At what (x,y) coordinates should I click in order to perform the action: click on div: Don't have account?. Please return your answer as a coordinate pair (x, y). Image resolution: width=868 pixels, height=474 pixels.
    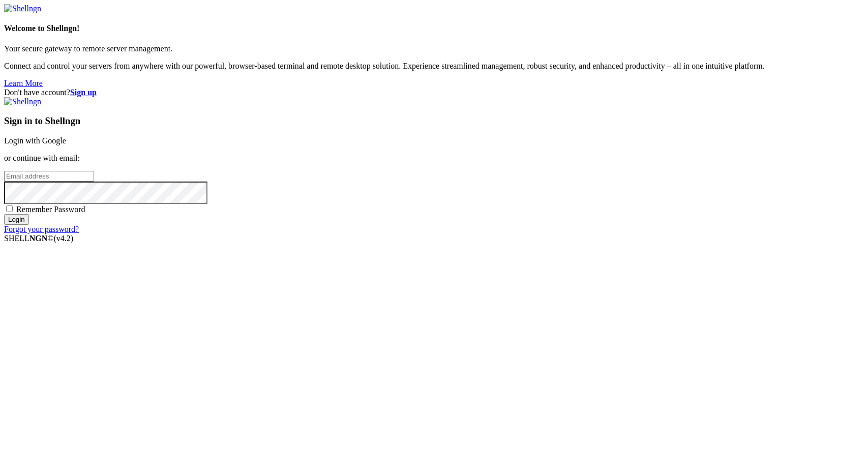
    Looking at the image, I should click on (433, 92).